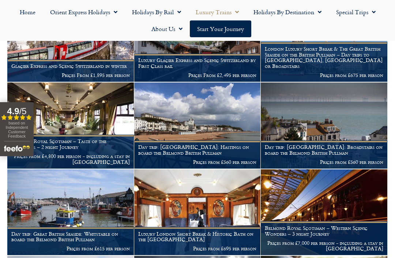 The image size is (395, 258). What do you see at coordinates (27, 12) in the screenshot?
I see `a: Home` at bounding box center [27, 12].